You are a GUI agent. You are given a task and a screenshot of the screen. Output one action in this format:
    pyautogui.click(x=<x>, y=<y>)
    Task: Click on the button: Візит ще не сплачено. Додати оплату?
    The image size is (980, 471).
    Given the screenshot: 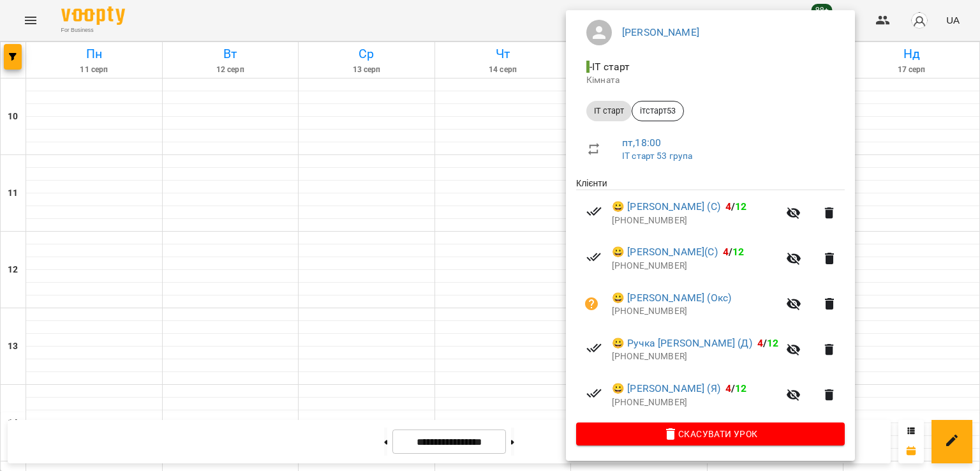 What is the action you would take?
    pyautogui.click(x=591, y=304)
    